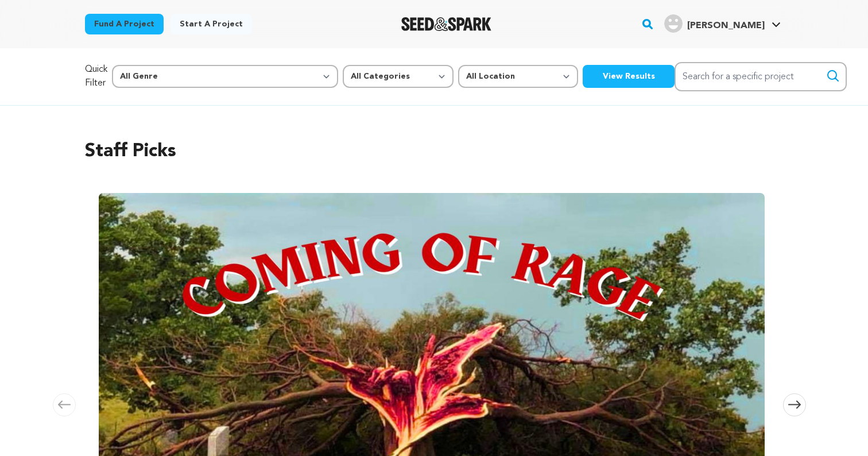  Describe the element at coordinates (714, 24) in the screenshot. I see `div: Brycen T.'s Profile` at that location.